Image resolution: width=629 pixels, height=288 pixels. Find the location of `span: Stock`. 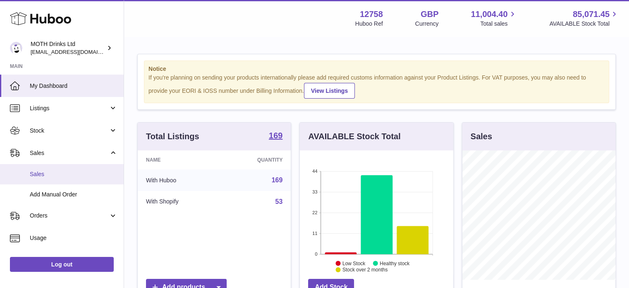

span: Stock is located at coordinates (69, 130).